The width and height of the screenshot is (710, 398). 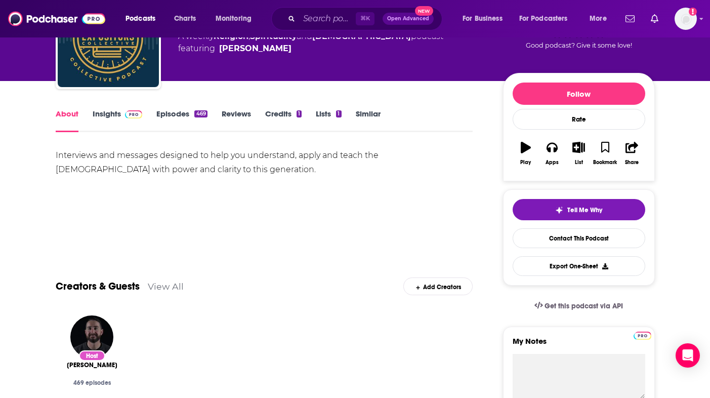 I want to click on button: Follow, so click(x=579, y=94).